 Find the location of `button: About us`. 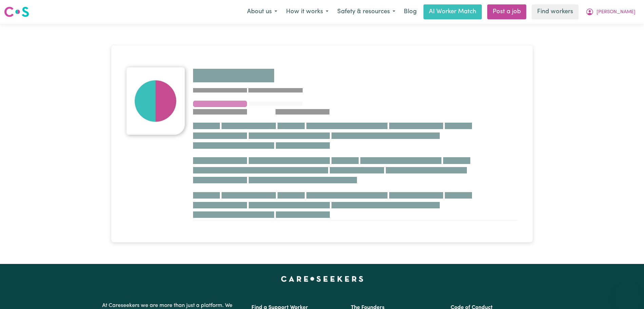

button: About us is located at coordinates (262, 12).